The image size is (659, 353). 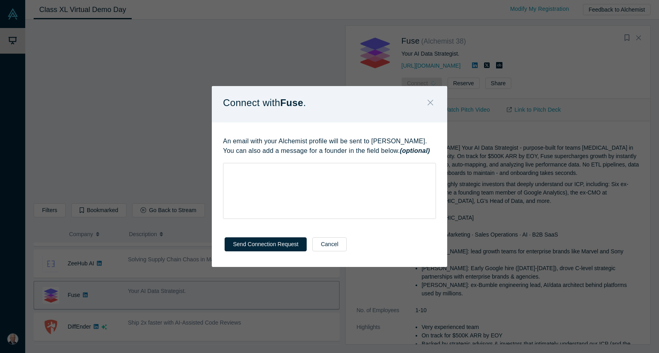 What do you see at coordinates (329, 191) in the screenshot?
I see `div: rdw-wrapper` at bounding box center [329, 191].